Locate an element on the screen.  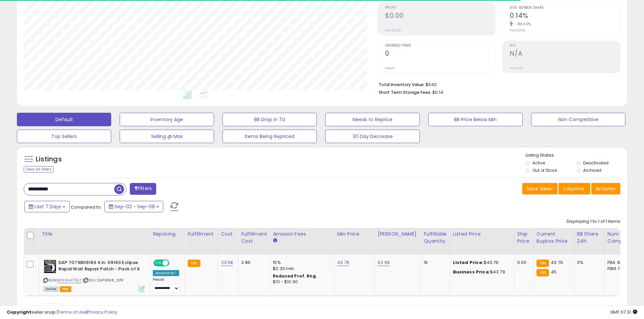
div: Listed Price is located at coordinates (482, 234).